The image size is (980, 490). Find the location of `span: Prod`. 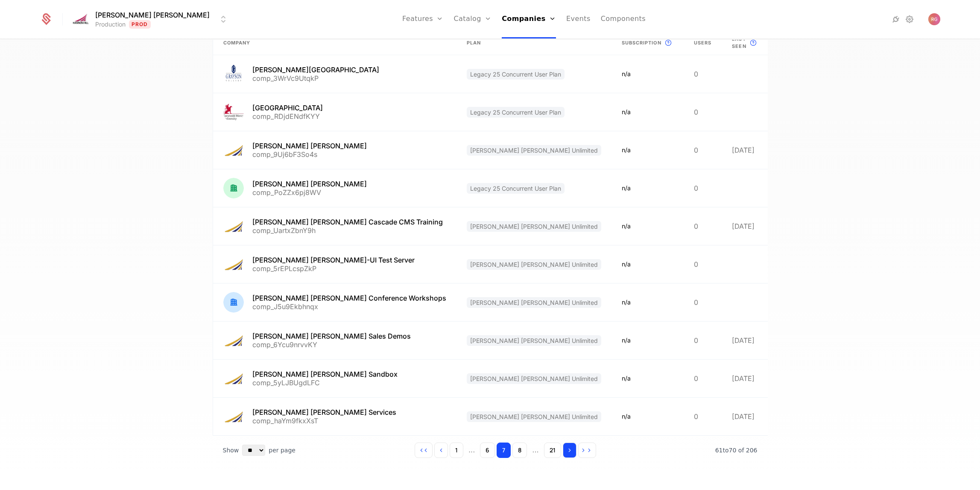

span: Prod is located at coordinates (140, 24).